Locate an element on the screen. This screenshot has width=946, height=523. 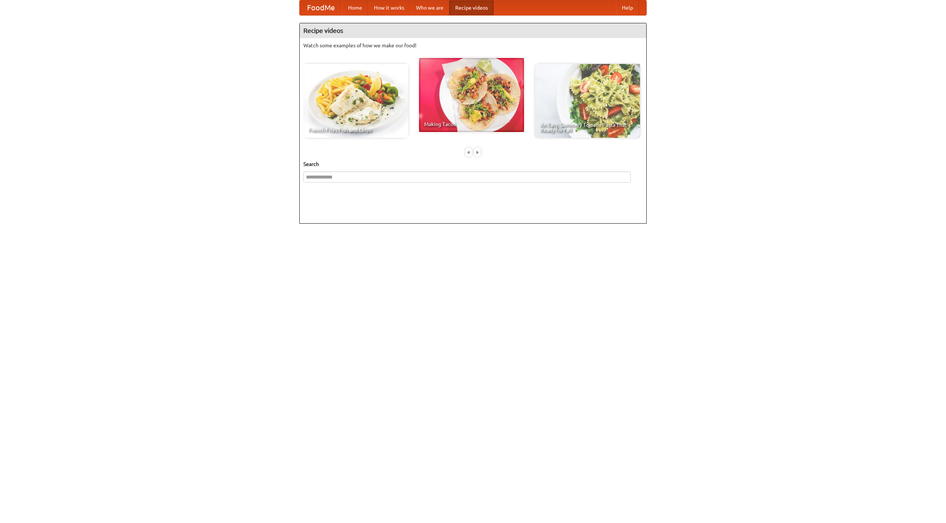
h5: Search is located at coordinates (473, 164).